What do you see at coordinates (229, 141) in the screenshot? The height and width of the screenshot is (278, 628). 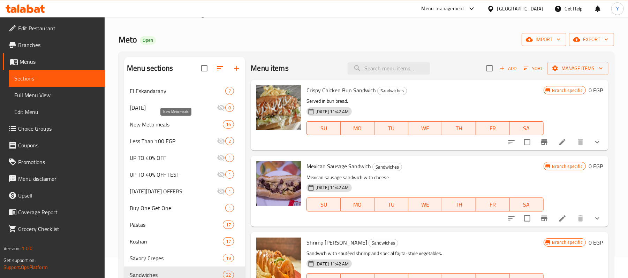 I see `span: 2` at bounding box center [229, 141].